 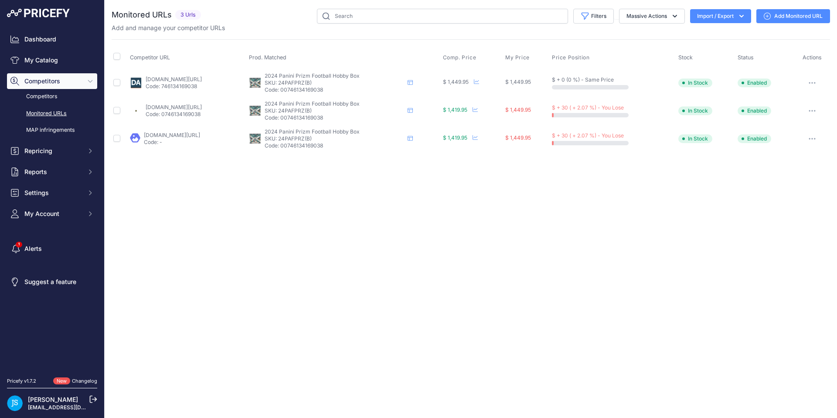 What do you see at coordinates (52, 81) in the screenshot?
I see `button: Competitors` at bounding box center [52, 81].